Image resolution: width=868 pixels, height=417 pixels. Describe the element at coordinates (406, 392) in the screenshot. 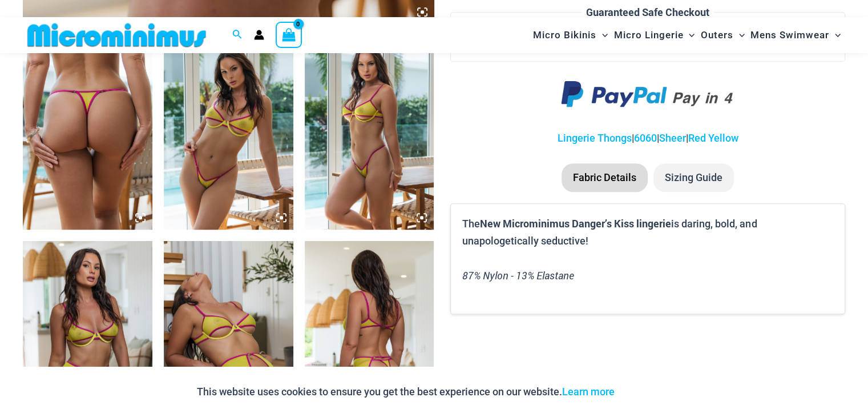

I see `p: This website uses cookies to ensure you get the best experience on our website.` at that location.